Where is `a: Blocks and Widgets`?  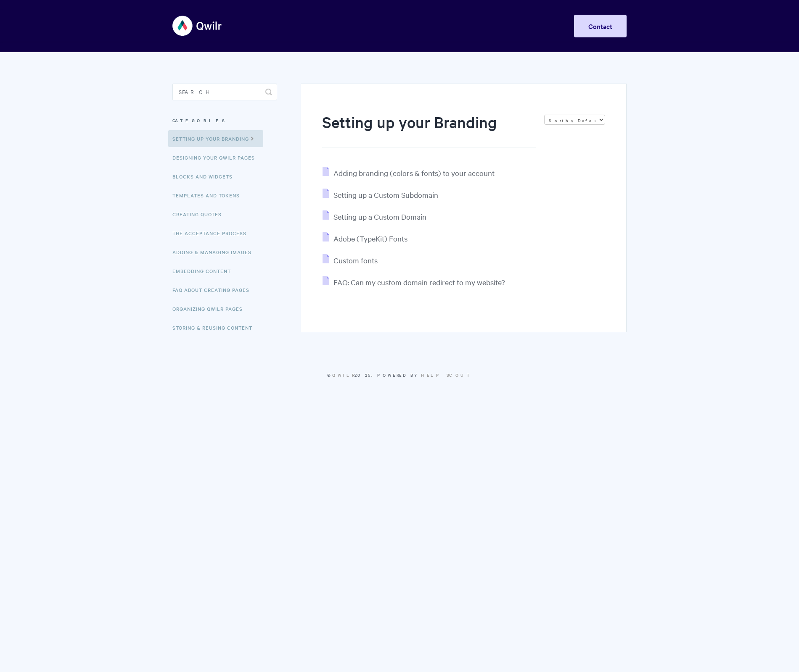 a: Blocks and Widgets is located at coordinates (206, 176).